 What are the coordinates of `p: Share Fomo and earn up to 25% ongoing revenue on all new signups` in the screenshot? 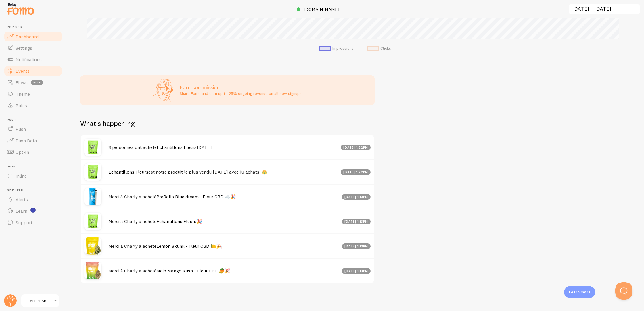 It's located at (240, 94).